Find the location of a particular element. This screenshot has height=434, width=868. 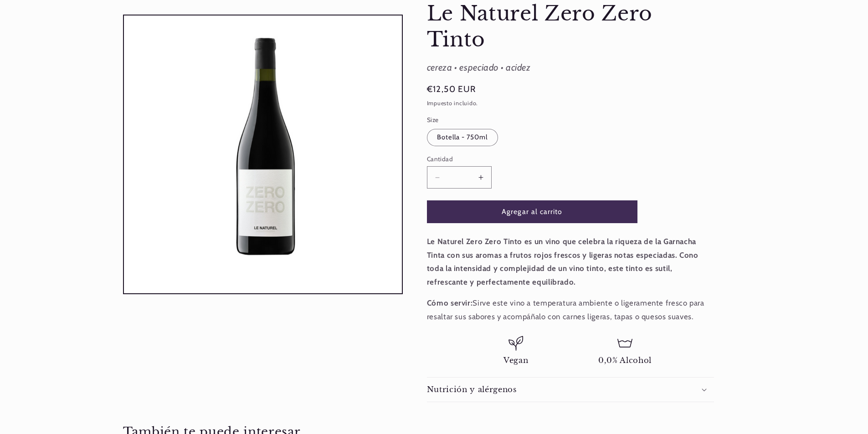

label: Botella - 750ml is located at coordinates (463, 138).